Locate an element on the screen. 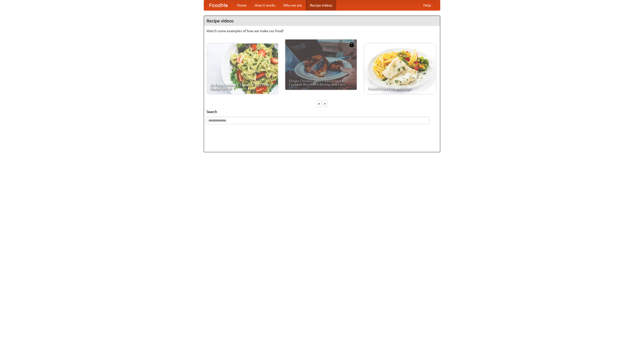 This screenshot has width=644, height=356. p: Watch some examples of how we make our food! is located at coordinates (322, 31).